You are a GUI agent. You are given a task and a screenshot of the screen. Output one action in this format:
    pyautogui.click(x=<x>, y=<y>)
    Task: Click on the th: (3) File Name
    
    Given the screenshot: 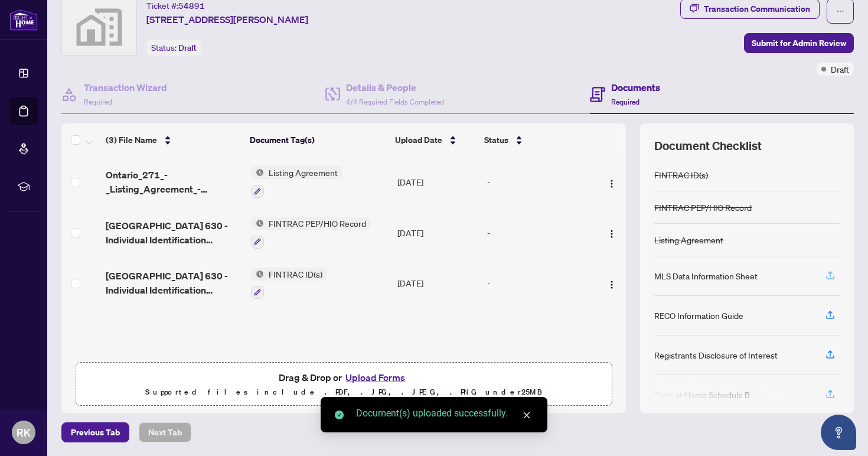 What is the action you would take?
    pyautogui.click(x=173, y=140)
    